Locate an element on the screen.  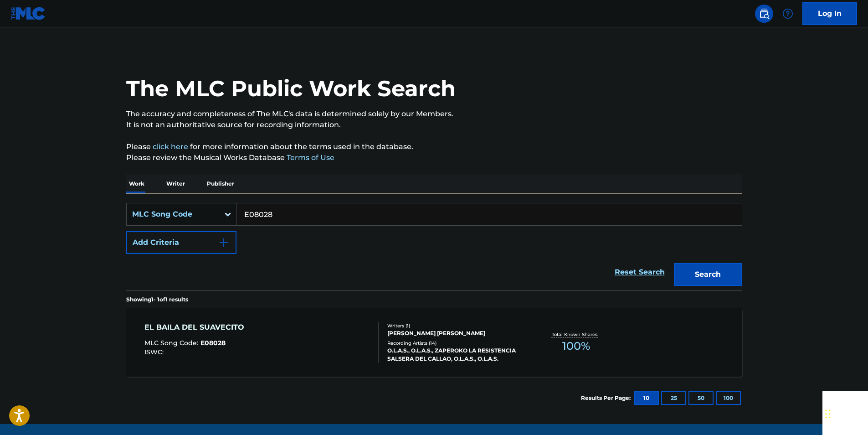
p: Publisher is located at coordinates (220, 184).